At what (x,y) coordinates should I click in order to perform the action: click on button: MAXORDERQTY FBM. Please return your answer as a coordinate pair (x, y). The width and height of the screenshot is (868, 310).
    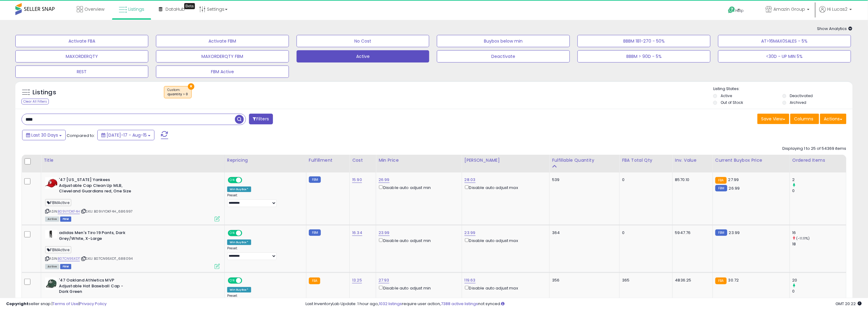
    Looking at the image, I should click on (223, 56).